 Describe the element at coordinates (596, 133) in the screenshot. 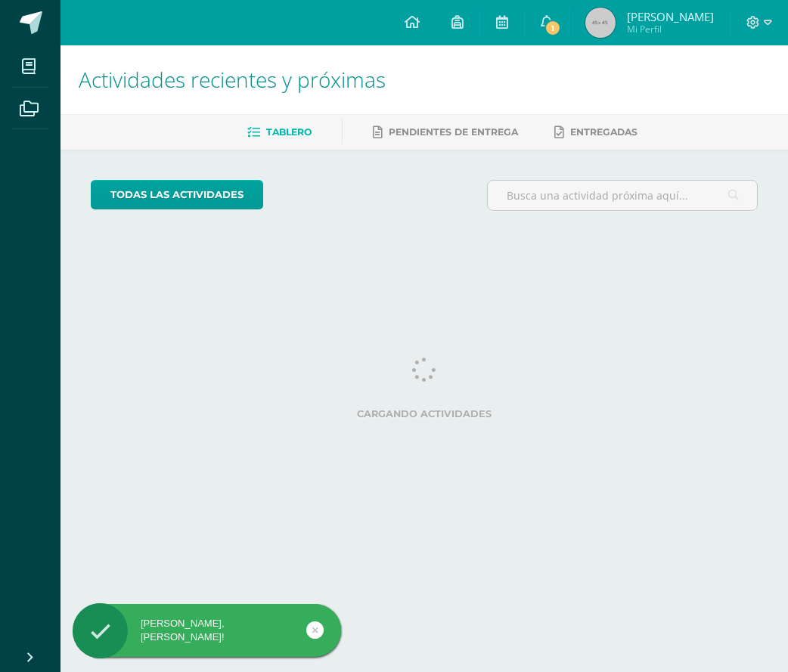

I see `a: Entregadas` at that location.